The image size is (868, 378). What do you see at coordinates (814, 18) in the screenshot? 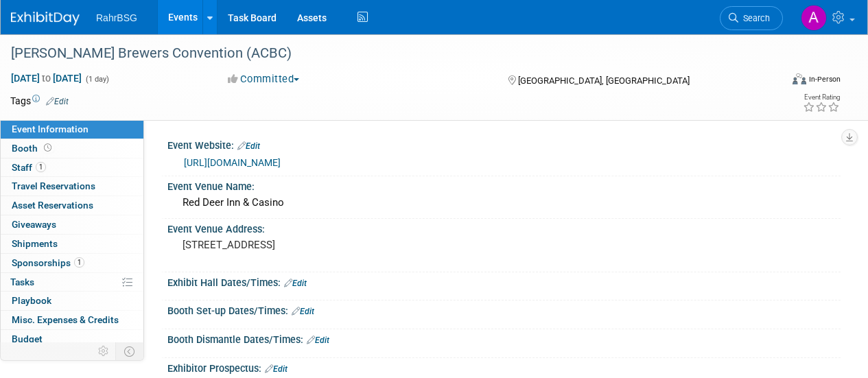
I see `img: Ashley Grotewold` at bounding box center [814, 18].